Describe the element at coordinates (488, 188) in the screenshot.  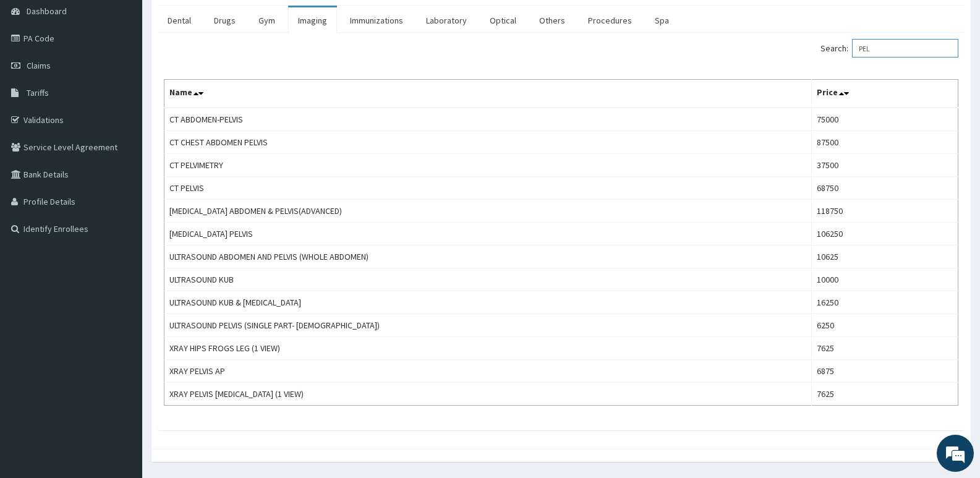
I see `td: CT PELVIS` at that location.